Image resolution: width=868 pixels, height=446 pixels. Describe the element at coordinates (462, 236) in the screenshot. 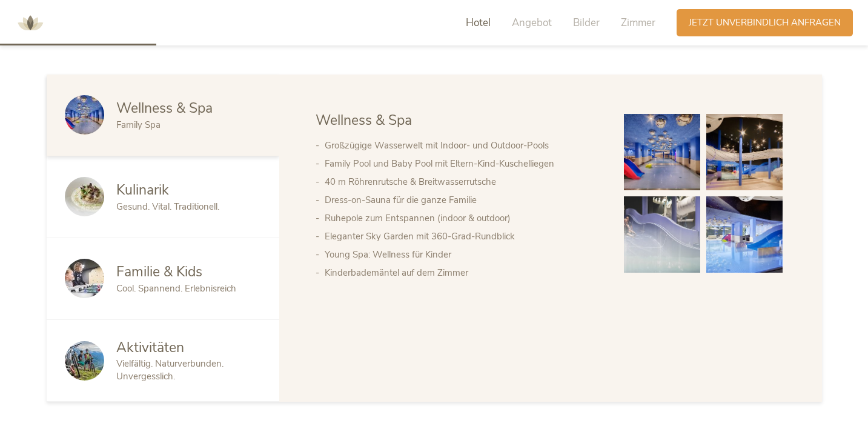

I see `li: Eleganter Sky Garden mit 360-Grad-Rundblick` at that location.